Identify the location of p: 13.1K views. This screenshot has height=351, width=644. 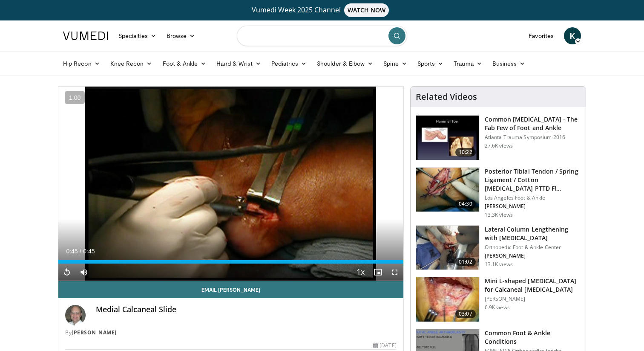
(499, 264).